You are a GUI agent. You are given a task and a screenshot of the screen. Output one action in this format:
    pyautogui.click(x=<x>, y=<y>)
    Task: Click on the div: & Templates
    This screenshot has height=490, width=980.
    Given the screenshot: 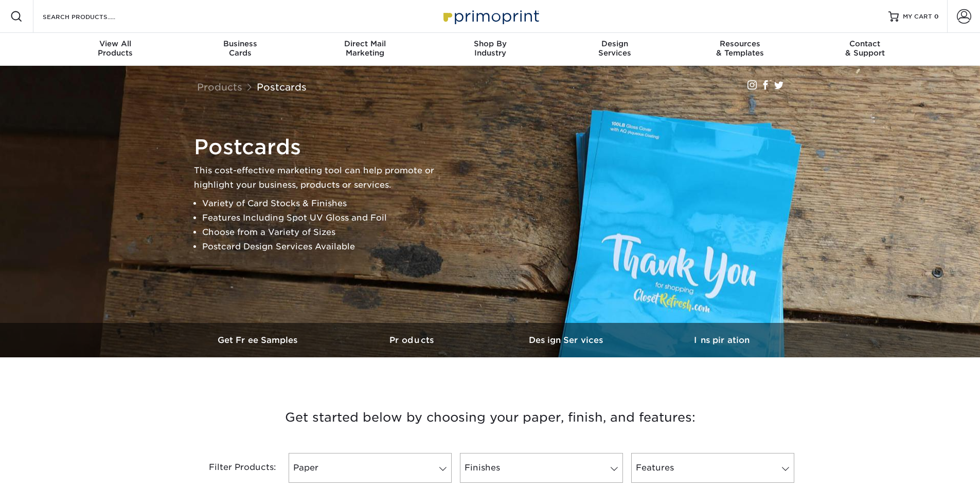 What is the action you would take?
    pyautogui.click(x=740, y=48)
    